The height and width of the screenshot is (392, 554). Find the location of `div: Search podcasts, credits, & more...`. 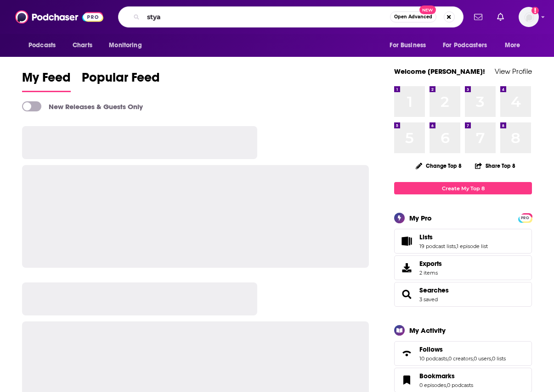

div: Search podcasts, credits, & more... is located at coordinates (291, 17).